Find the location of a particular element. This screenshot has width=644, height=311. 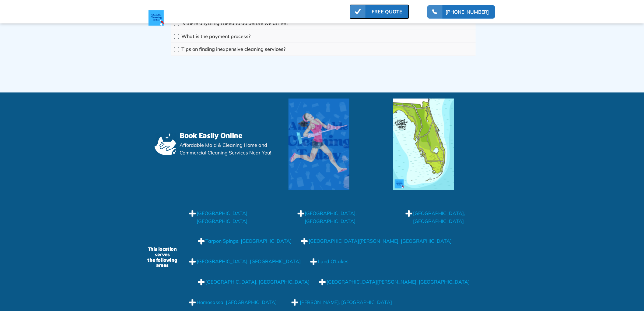

h3: This location serves the following areas is located at coordinates (162, 258).